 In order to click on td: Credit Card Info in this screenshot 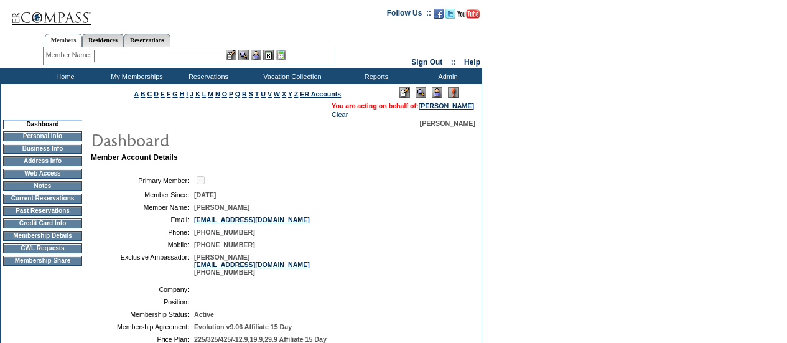, I will do `click(42, 223)`.